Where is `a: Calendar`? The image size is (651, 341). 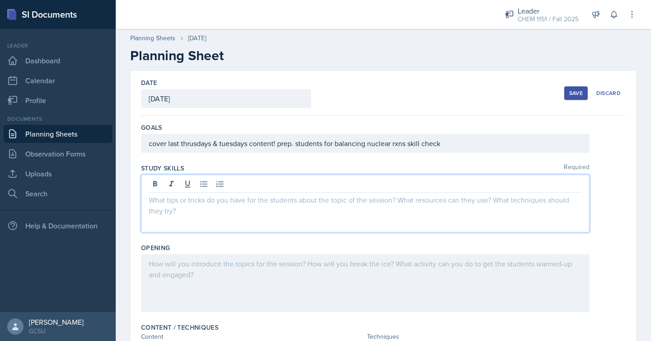 a: Calendar is located at coordinates (58, 80).